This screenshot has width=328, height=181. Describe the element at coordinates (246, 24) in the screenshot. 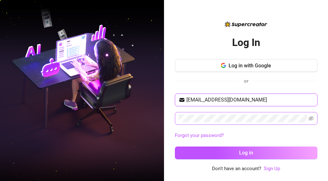

I see `img: logo-BBDzfeDw.svg` at that location.